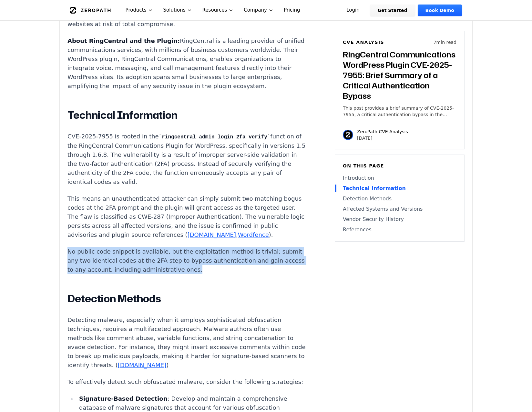  What do you see at coordinates (400, 178) in the screenshot?
I see `a: Introduction` at bounding box center [400, 178].